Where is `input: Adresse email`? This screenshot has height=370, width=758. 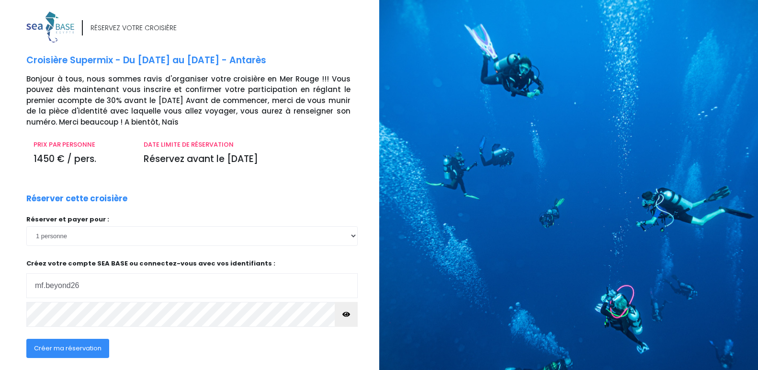
input: Adresse email is located at coordinates (192, 285).